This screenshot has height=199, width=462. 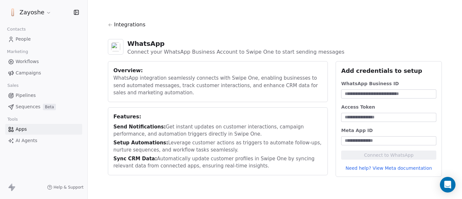 I want to click on div: Meta App ID, so click(x=388, y=130).